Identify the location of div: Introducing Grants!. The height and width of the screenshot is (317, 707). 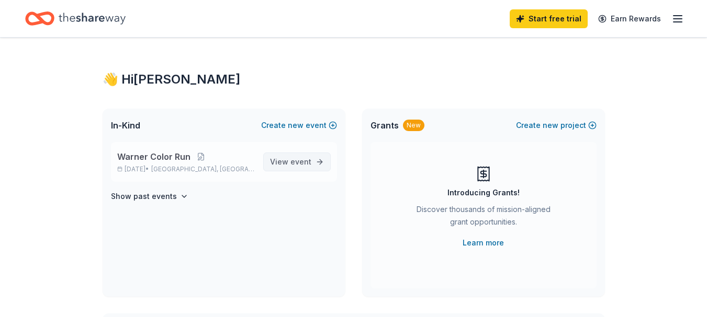
(483, 193).